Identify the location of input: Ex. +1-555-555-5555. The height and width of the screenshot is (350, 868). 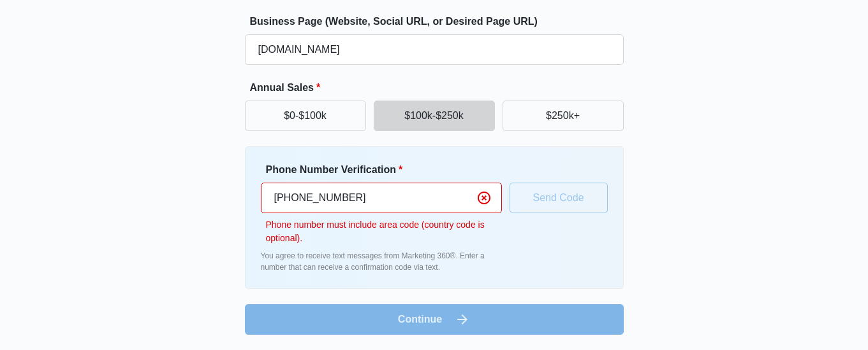
(381, 198).